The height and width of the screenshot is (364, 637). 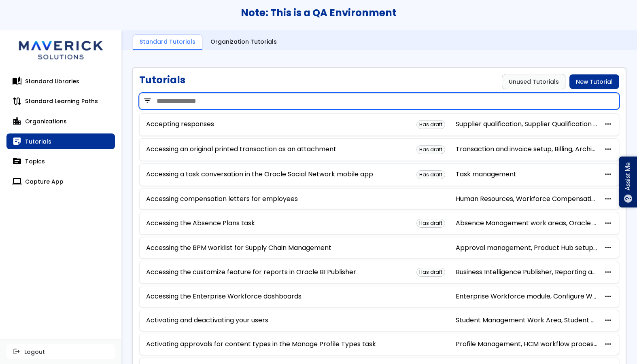 What do you see at coordinates (259, 174) in the screenshot?
I see `a: Accessing a task conversation in the Oracle Social Network mobile app` at bounding box center [259, 174].